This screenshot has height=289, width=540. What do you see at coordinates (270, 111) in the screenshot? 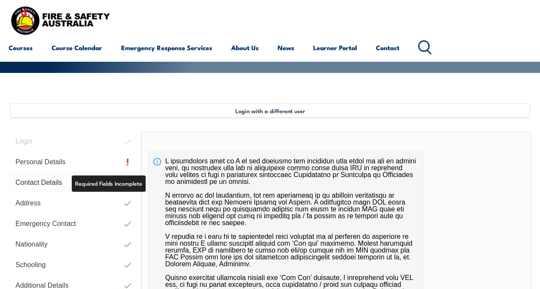
I see `span: Login with a different user` at bounding box center [270, 111].